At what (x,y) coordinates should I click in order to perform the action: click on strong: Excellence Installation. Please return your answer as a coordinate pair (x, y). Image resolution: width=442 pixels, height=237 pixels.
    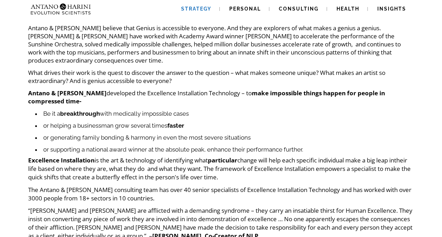
    Looking at the image, I should click on (61, 160).